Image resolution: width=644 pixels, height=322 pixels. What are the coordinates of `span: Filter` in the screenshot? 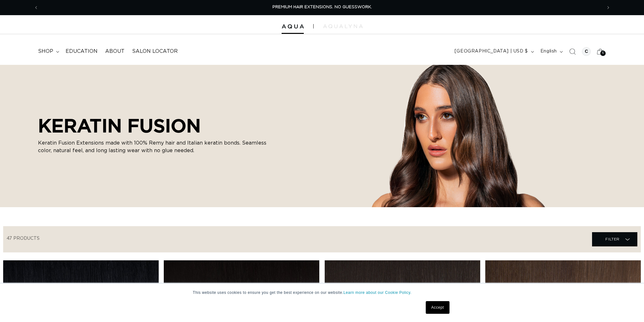 It's located at (613, 239).